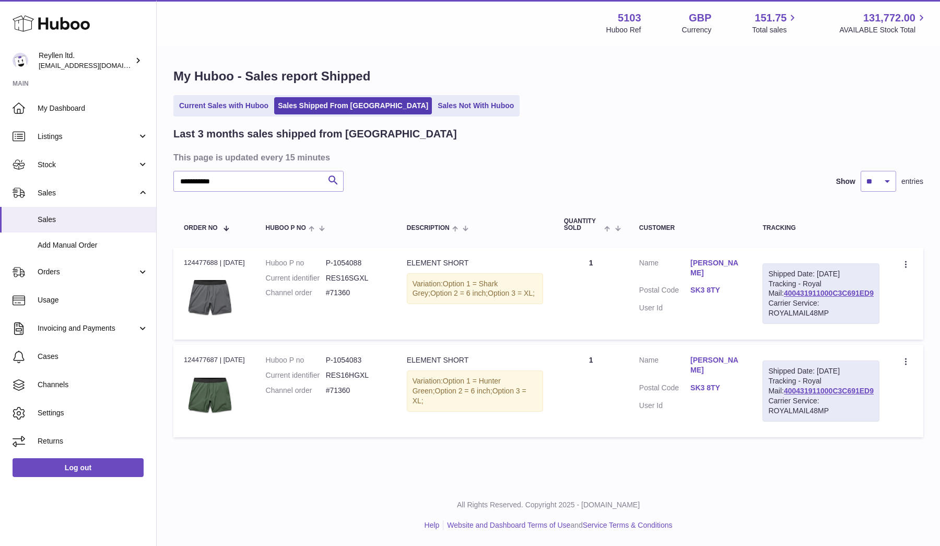 The width and height of the screenshot is (940, 546). I want to click on div: Tracking, so click(821, 228).